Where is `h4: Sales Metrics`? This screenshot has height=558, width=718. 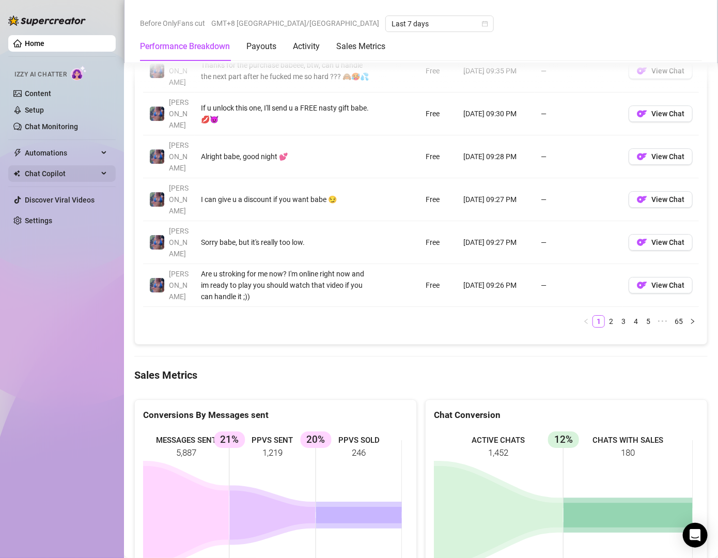 h4: Sales Metrics is located at coordinates (421, 375).